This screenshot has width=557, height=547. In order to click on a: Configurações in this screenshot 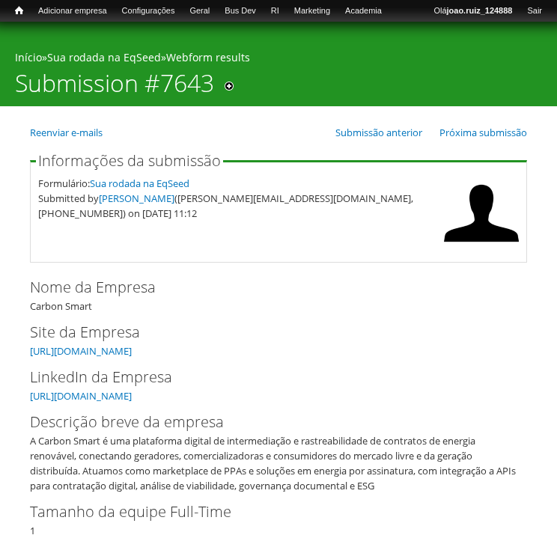, I will do `click(148, 11)`.